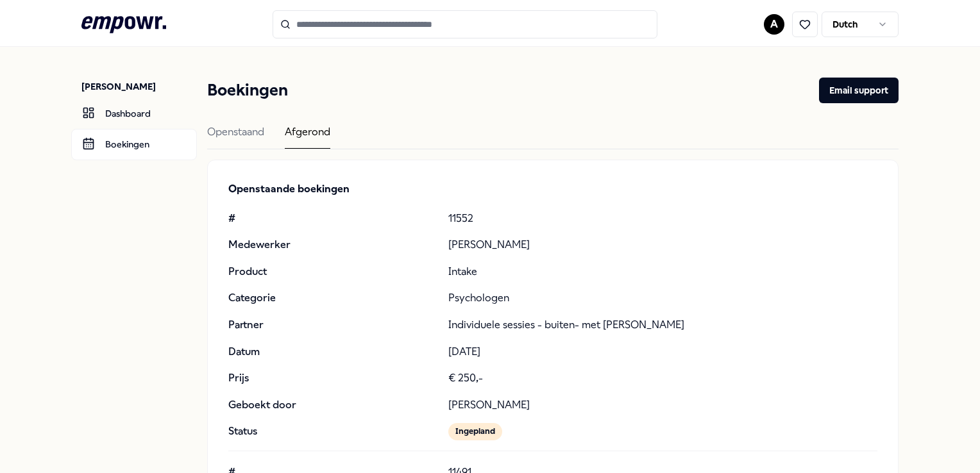 This screenshot has width=980, height=473. Describe the element at coordinates (859, 91) in the screenshot. I see `button: Email support` at that location.